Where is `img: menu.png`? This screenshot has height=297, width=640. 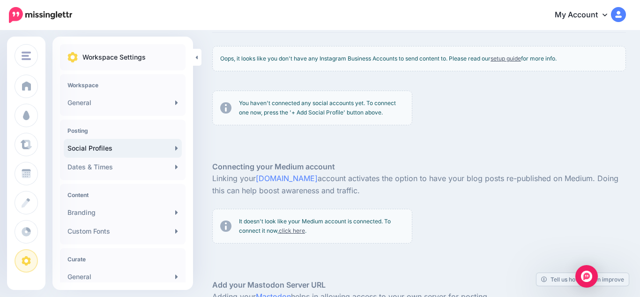
img: menu.png is located at coordinates (26, 56).